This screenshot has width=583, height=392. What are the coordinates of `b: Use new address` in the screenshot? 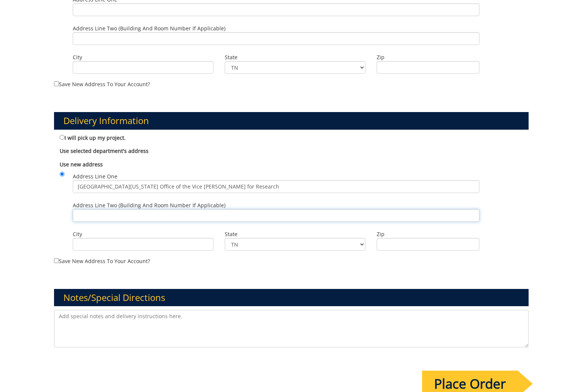 It's located at (81, 164).